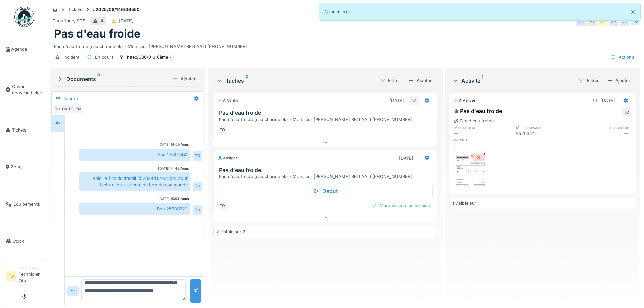  Describe the element at coordinates (228, 158) in the screenshot. I see `div: Assigné` at that location.